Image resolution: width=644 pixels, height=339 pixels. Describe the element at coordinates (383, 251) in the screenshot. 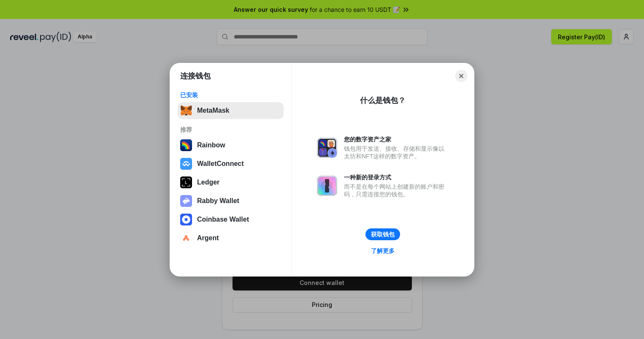

I see `div: 了解更多` at that location.